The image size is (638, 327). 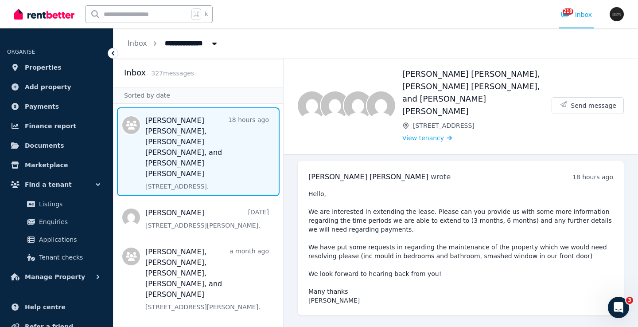 What do you see at coordinates (56, 184) in the screenshot?
I see `button: Find a tenant` at bounding box center [56, 184].